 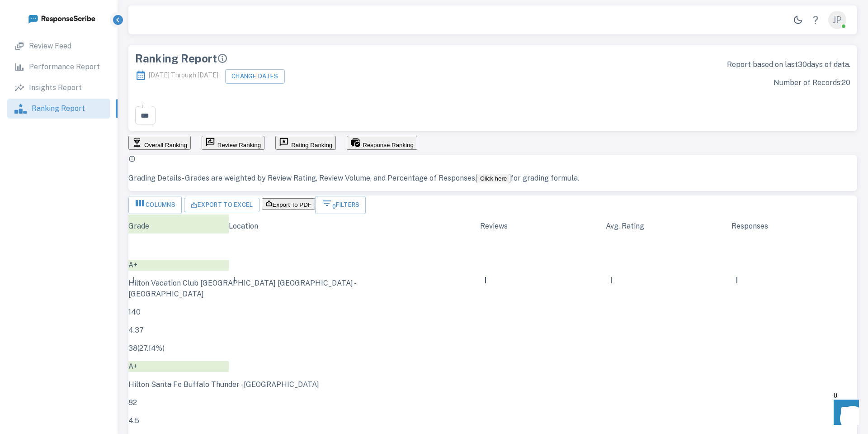 What do you see at coordinates (191, 331) in the screenshot?
I see `p: 4.37` at bounding box center [191, 331].